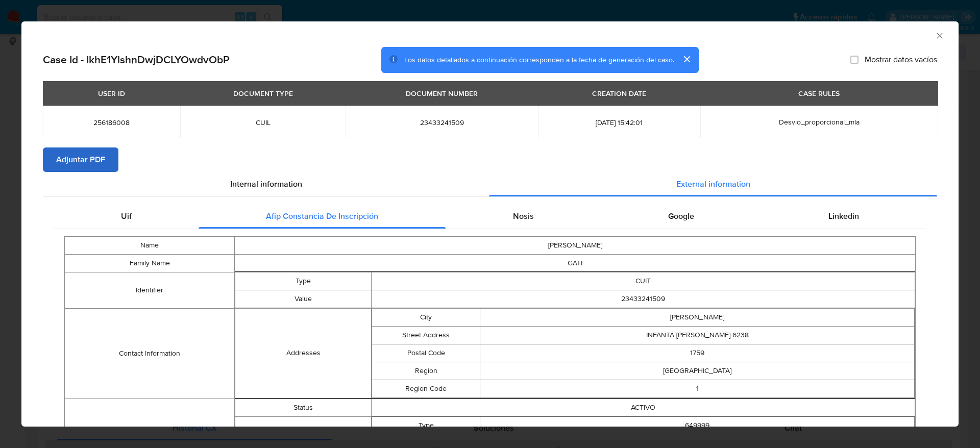  What do you see at coordinates (303, 407) in the screenshot?
I see `td: Status` at bounding box center [303, 407].